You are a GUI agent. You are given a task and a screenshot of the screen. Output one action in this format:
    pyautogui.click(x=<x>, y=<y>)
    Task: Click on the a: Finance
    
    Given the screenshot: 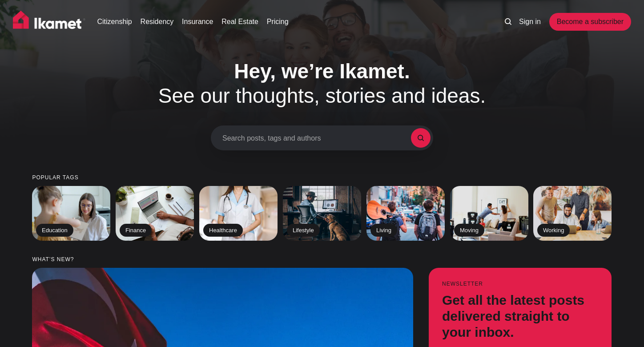 What is the action you would take?
    pyautogui.click(x=155, y=213)
    